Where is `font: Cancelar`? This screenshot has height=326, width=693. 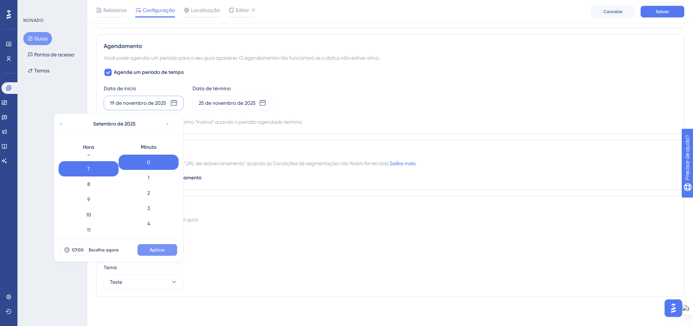 font: Cancelar is located at coordinates (613, 12).